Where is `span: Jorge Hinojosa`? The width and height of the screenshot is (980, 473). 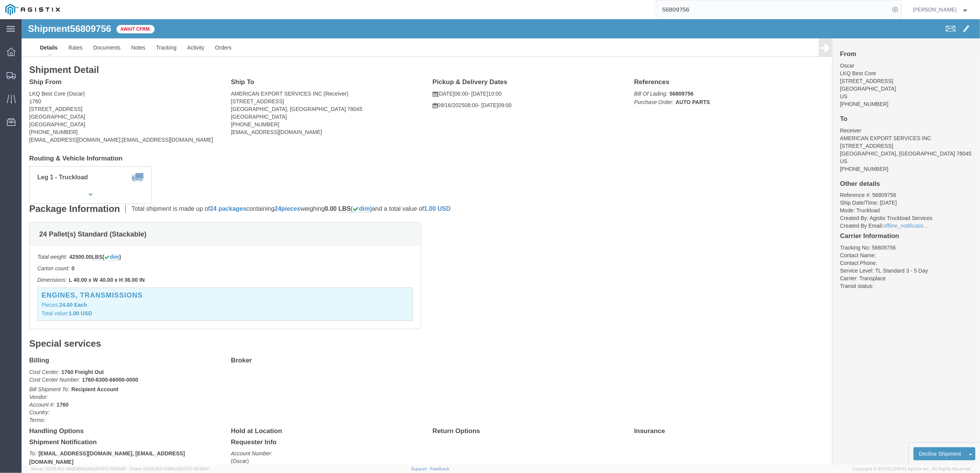 span: Jorge Hinojosa is located at coordinates (935, 9).